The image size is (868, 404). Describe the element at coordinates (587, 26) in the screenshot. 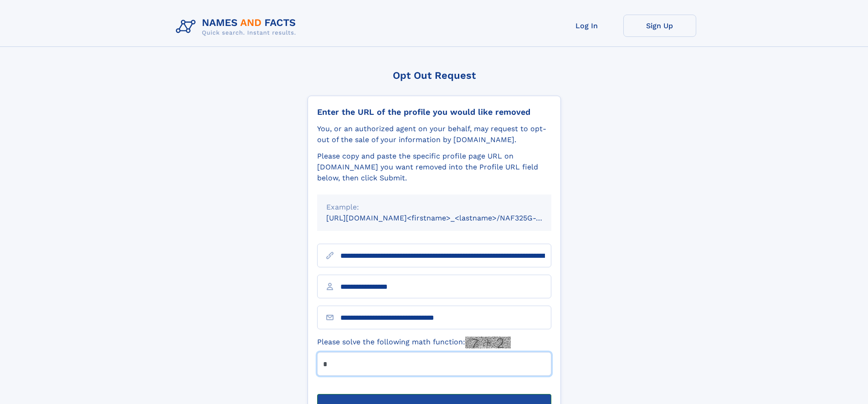

I see `a: Log In` at that location.